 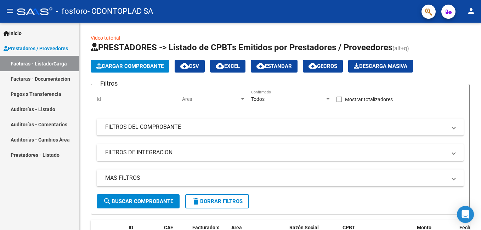 What do you see at coordinates (323, 66) in the screenshot?
I see `button: Gecros` at bounding box center [323, 66].